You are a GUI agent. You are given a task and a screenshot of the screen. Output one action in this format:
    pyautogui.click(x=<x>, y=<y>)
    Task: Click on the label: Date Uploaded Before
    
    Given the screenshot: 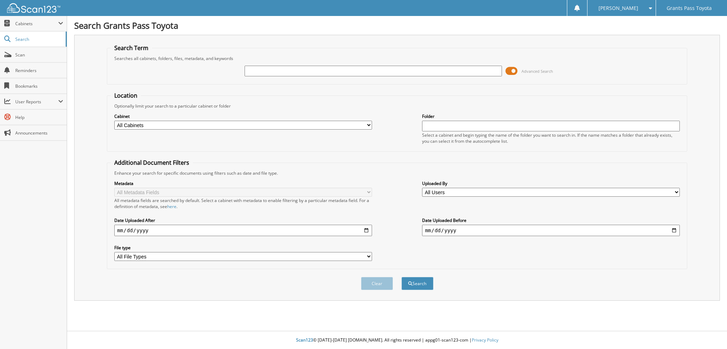 What is the action you would take?
    pyautogui.click(x=551, y=220)
    